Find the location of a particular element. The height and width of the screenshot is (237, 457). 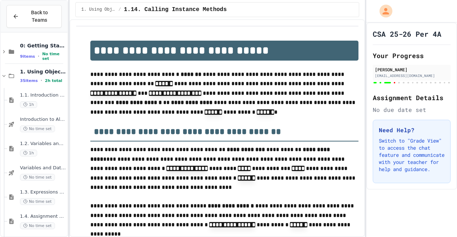

h3: Need Help? is located at coordinates (412, 130).